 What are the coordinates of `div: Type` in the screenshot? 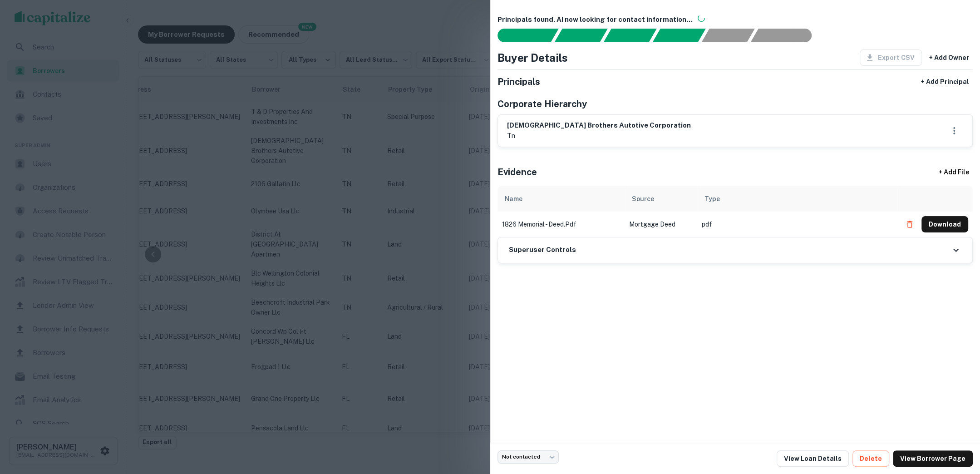 It's located at (712, 199).